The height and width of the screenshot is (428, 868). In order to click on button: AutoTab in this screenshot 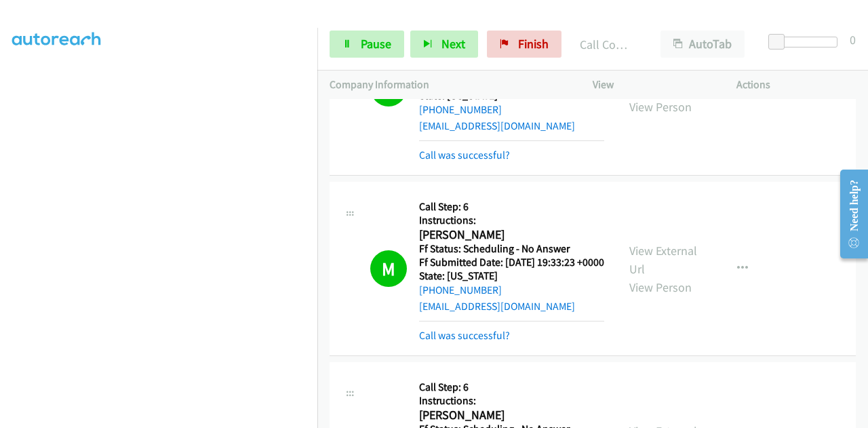, I will do `click(702, 44)`.